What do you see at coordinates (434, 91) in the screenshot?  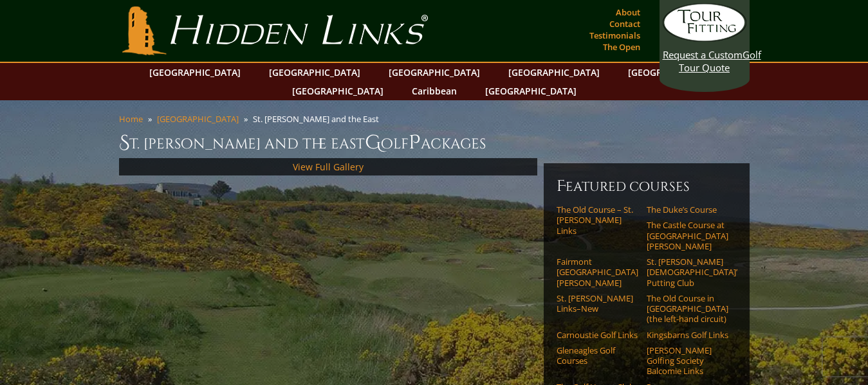 I see `a: Caribbean` at bounding box center [434, 91].